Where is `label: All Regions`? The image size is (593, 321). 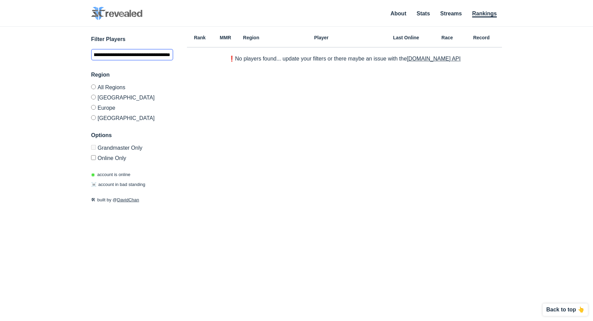 label: All Regions is located at coordinates (132, 88).